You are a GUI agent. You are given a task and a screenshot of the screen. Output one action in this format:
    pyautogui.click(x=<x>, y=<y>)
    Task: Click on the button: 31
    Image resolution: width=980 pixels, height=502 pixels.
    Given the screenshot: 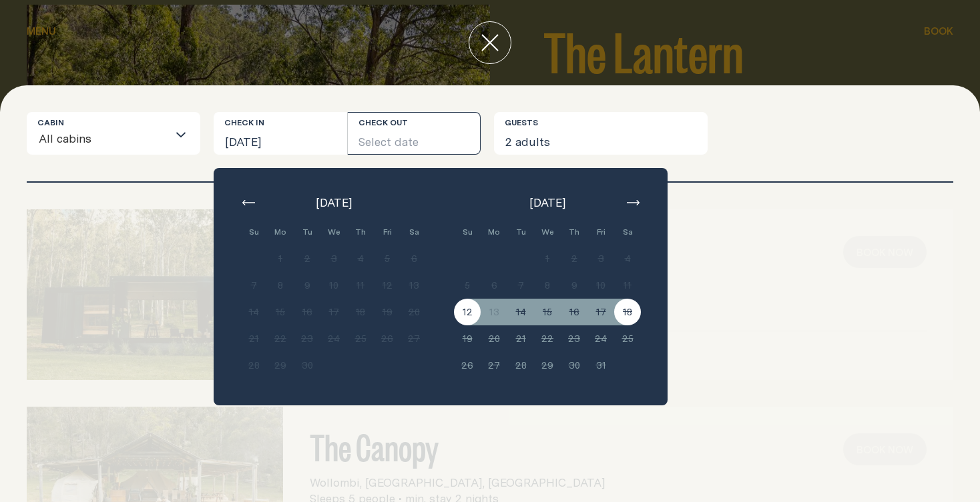 What is the action you would take?
    pyautogui.click(x=601, y=366)
    